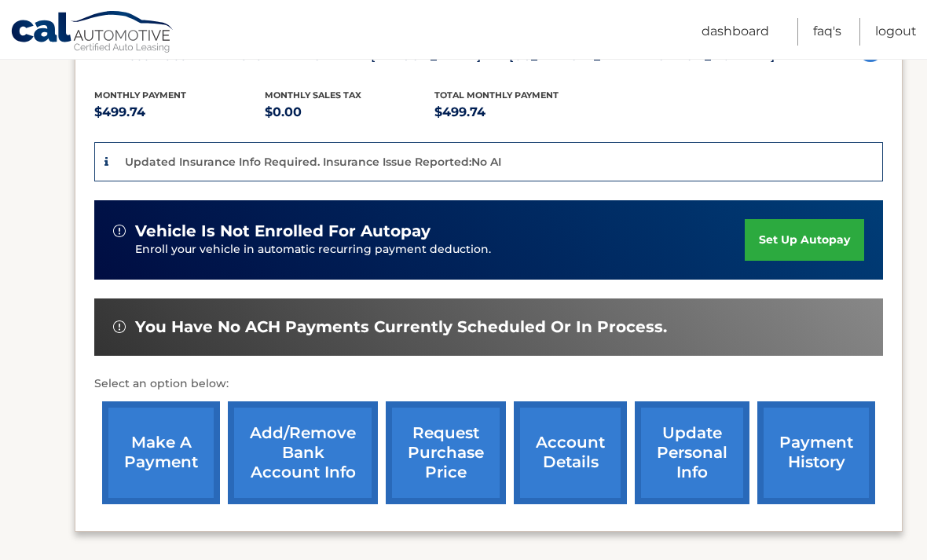 This screenshot has height=560, width=927. What do you see at coordinates (827, 32) in the screenshot?
I see `a: FAQ's` at bounding box center [827, 32].